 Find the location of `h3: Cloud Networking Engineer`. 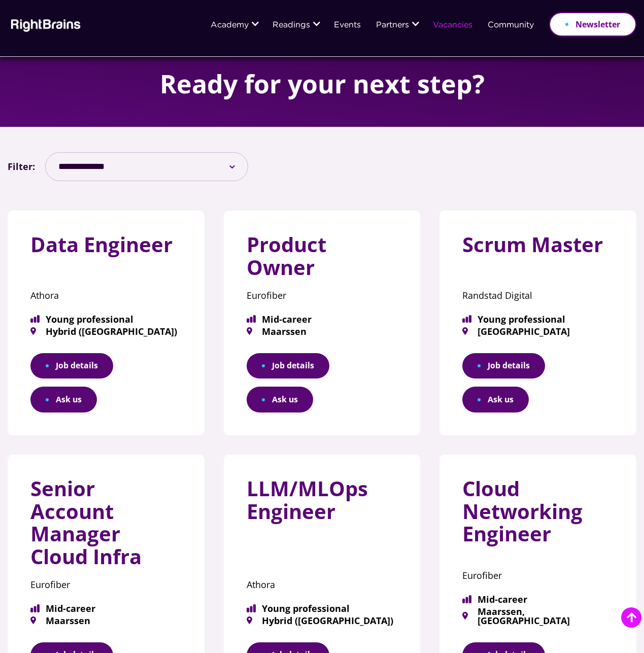

h3: Cloud Networking Engineer is located at coordinates (538, 515).